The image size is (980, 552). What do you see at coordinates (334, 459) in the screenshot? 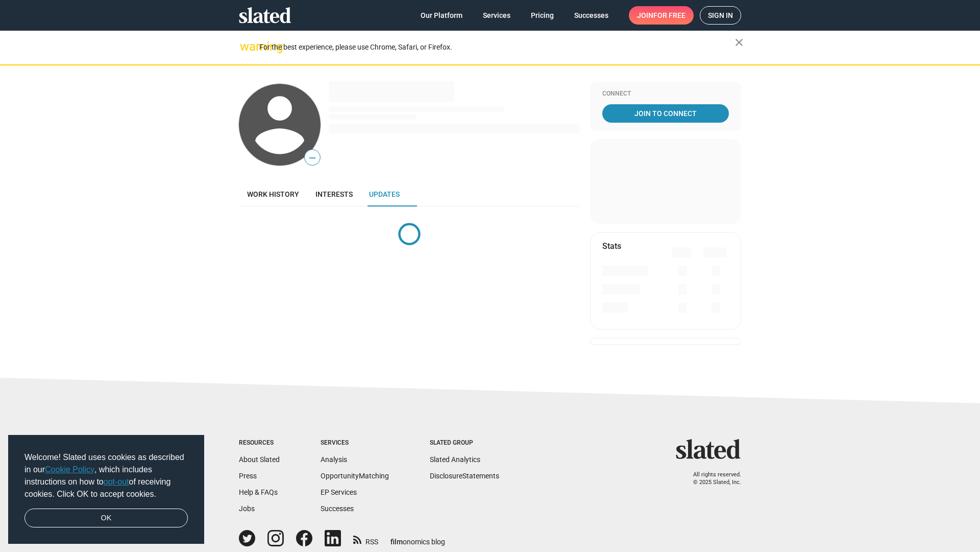
I see `a: Analysis` at bounding box center [334, 459].